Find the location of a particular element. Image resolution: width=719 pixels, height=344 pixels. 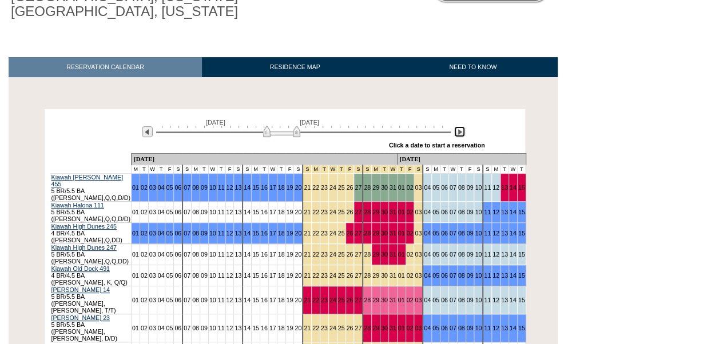

a: 18 is located at coordinates (282, 188).